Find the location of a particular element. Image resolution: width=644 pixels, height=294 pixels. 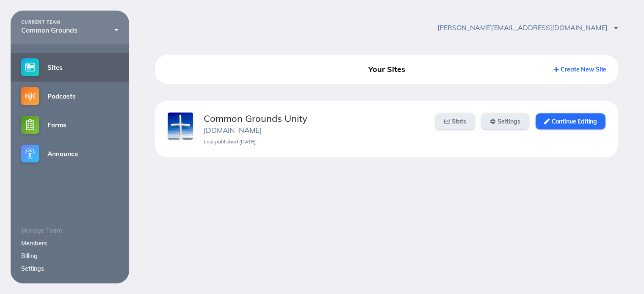

a: Announce is located at coordinates (70, 153).